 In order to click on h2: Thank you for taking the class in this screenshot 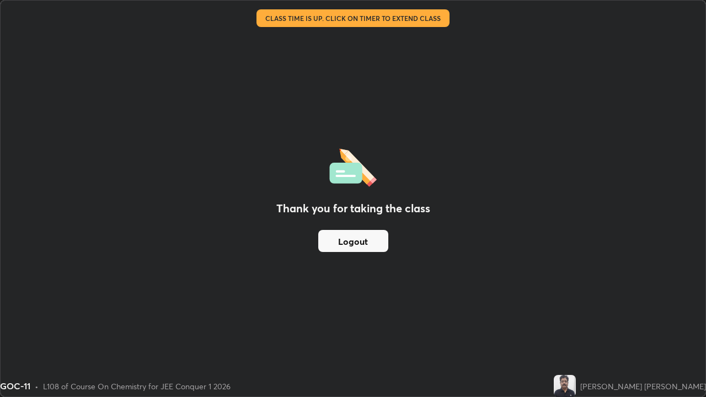, I will do `click(353, 209)`.